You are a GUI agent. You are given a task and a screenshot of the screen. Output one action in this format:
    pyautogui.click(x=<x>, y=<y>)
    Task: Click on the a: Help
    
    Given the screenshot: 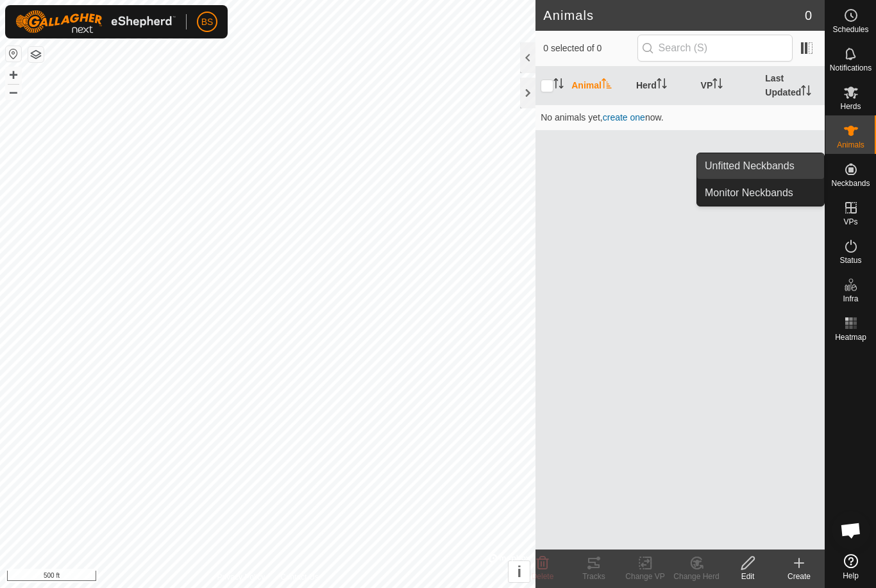 What is the action you would take?
    pyautogui.click(x=851, y=567)
    